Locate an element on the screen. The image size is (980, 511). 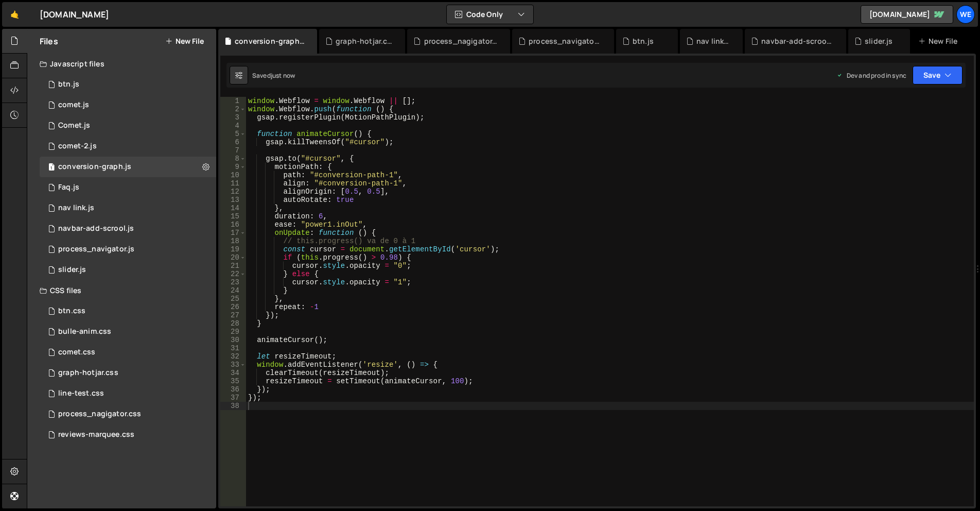
div: 17167/47836.css is located at coordinates (128, 311).